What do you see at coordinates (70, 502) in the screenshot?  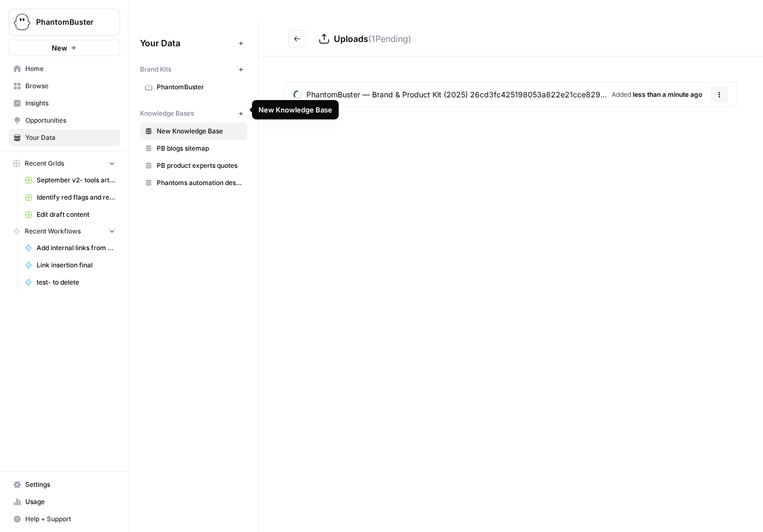 I see `span: Usage` at bounding box center [70, 502].